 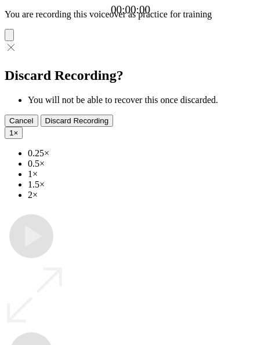 What do you see at coordinates (142, 100) in the screenshot?
I see `li: You will not be able to recover this once discarded.` at bounding box center [142, 100].